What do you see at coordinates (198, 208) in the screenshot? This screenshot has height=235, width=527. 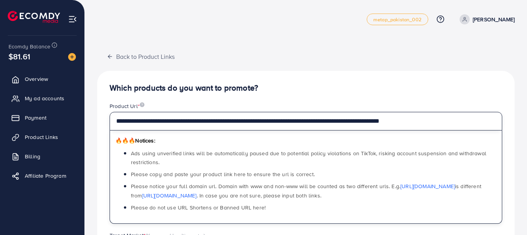 I see `span: Please do not use URL Shortens or Banned URL here!` at bounding box center [198, 208].